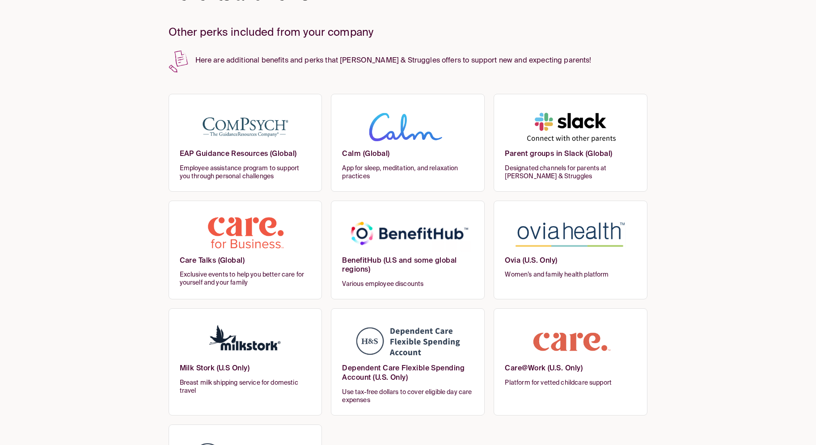 The width and height of the screenshot is (816, 445). Describe the element at coordinates (246, 387) in the screenshot. I see `span: Breast milk shipping service for domestic travel` at that location.